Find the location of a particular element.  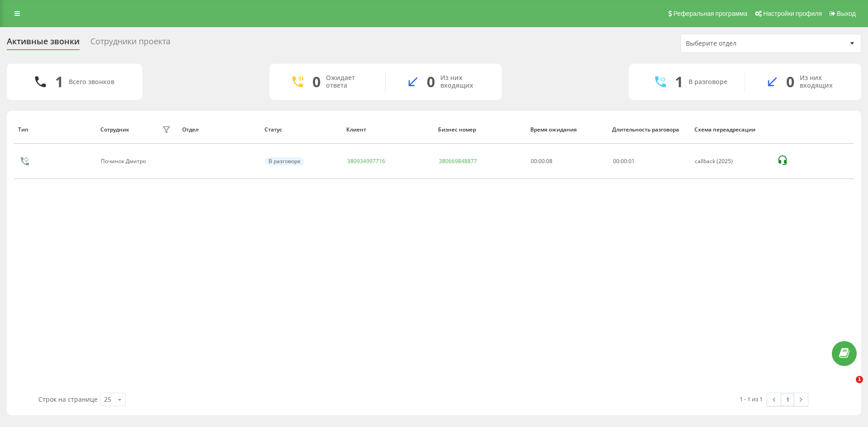

div: Выберите отдел is located at coordinates (739, 44).